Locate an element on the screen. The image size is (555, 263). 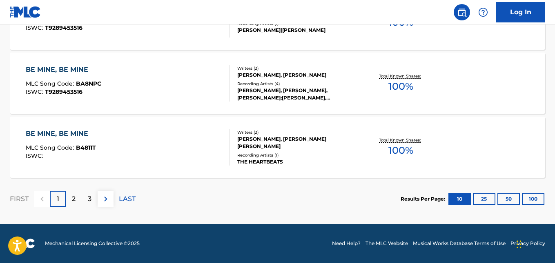
img: help is located at coordinates (483, 12).